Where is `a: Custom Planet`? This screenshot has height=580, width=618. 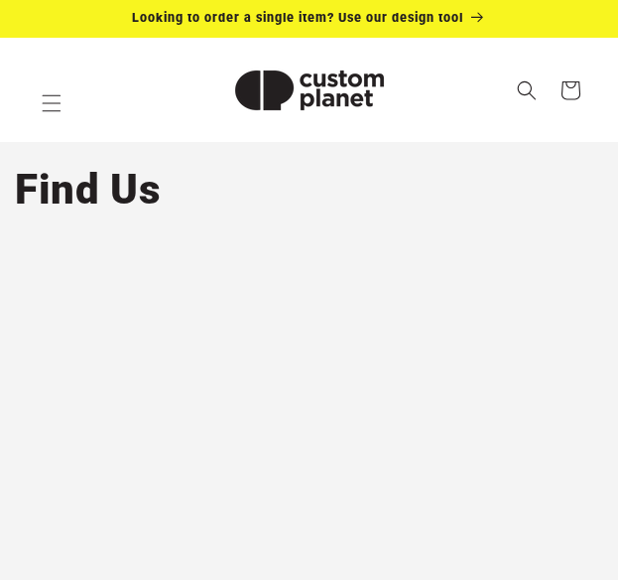 a: Custom Planet is located at coordinates (309, 89).